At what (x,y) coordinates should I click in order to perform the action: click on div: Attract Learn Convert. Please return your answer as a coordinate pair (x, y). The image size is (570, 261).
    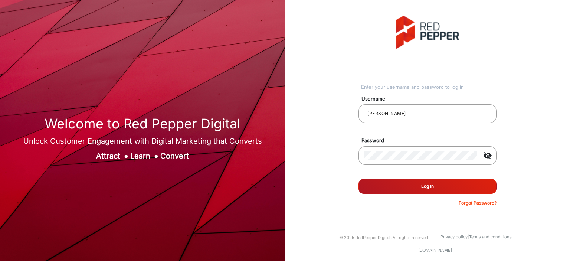
    Looking at the image, I should click on (142, 156).